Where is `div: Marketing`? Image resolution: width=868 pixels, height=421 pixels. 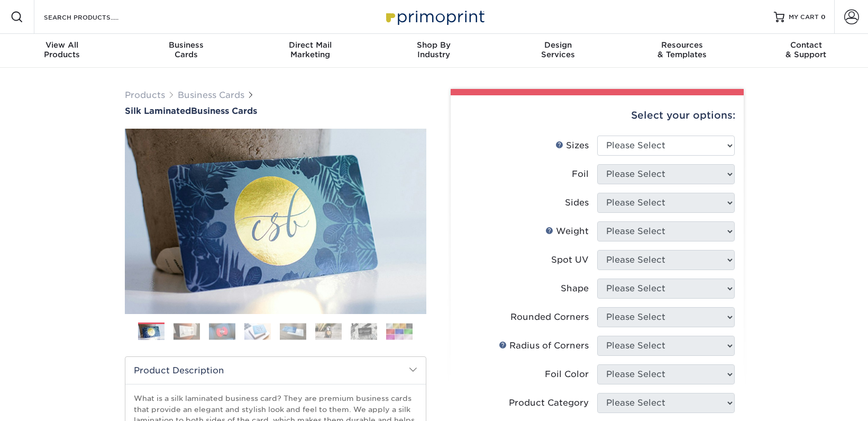 div: Marketing is located at coordinates (310, 50).